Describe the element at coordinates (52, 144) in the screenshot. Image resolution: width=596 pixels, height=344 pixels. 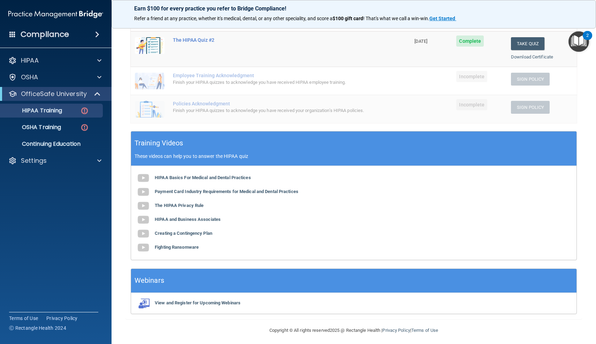
I see `p: Continuing Education` at that location.